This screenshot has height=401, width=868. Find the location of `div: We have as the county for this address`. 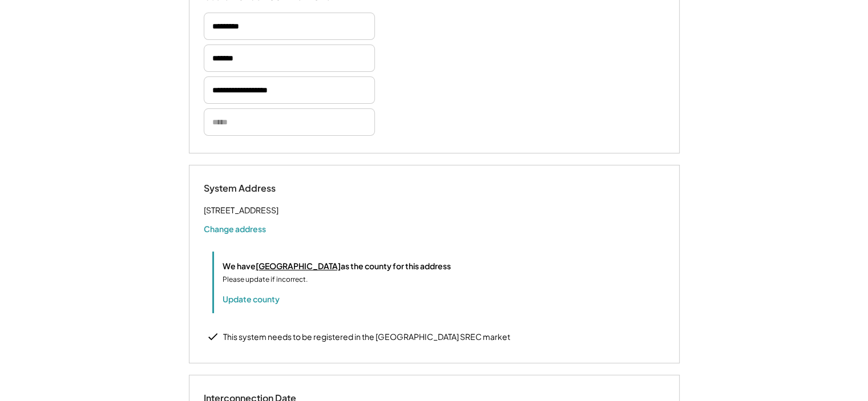

div: We have as the county for this address is located at coordinates (337, 266).